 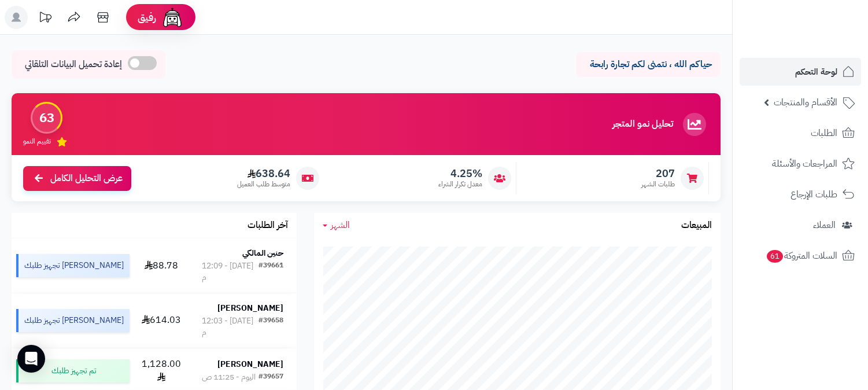 I want to click on h3: المبيعات, so click(x=696, y=225).